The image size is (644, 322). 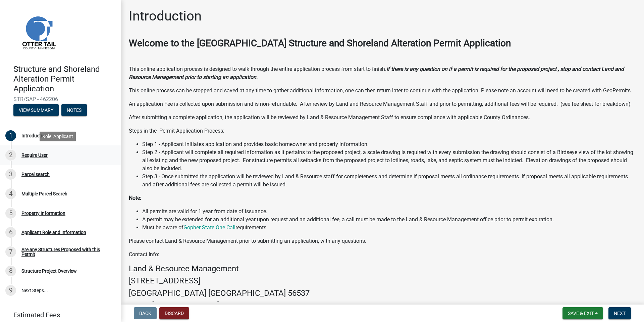 What do you see at coordinates (389, 211) in the screenshot?
I see `li: All permits are valid for 1 year from date of issuance.` at bounding box center [389, 211].